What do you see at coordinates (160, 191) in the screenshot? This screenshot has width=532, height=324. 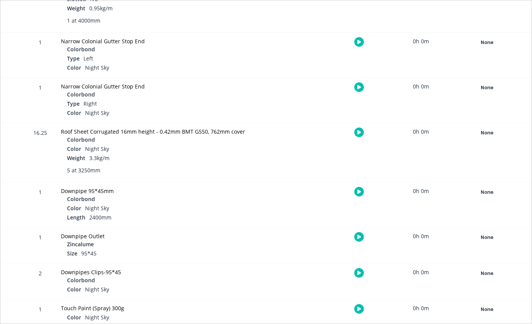 I see `div: Downpipe 95*45mm` at bounding box center [160, 191].